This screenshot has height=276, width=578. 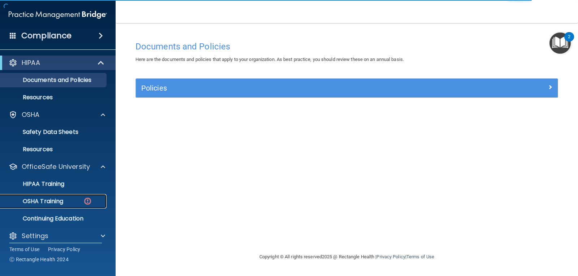 I want to click on p: HIPAA, so click(x=31, y=63).